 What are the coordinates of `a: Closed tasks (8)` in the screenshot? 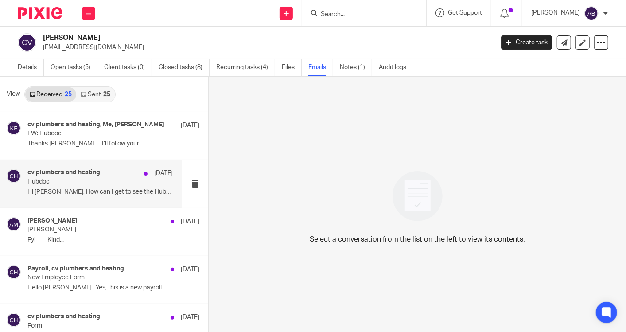 It's located at (184, 67).